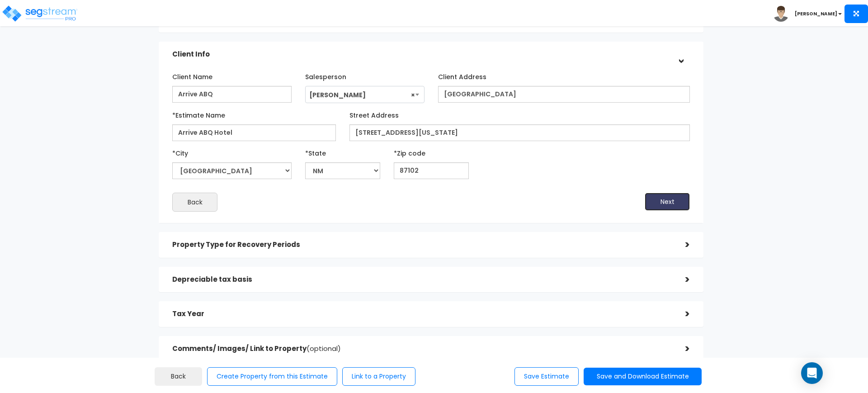  What do you see at coordinates (462, 75) in the screenshot?
I see `label: Client Address` at bounding box center [462, 75].